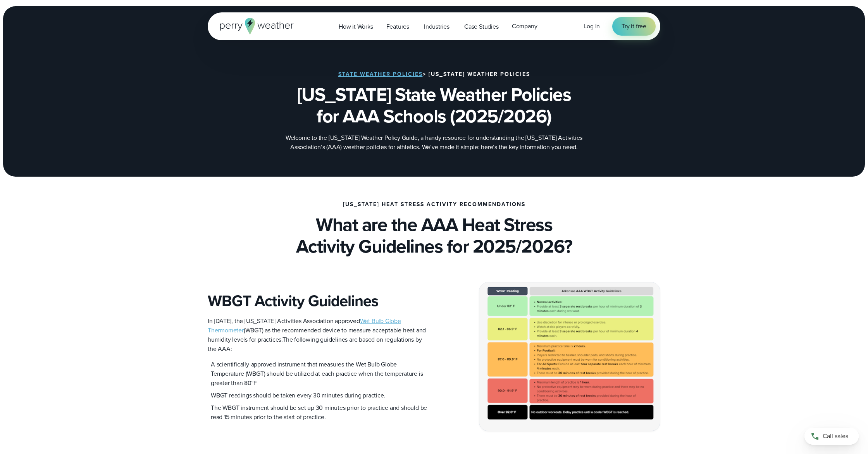 The width and height of the screenshot is (868, 454). What do you see at coordinates (569, 356) in the screenshot?
I see `img: Arkansas AAA WBGT Guidelines` at bounding box center [569, 356].